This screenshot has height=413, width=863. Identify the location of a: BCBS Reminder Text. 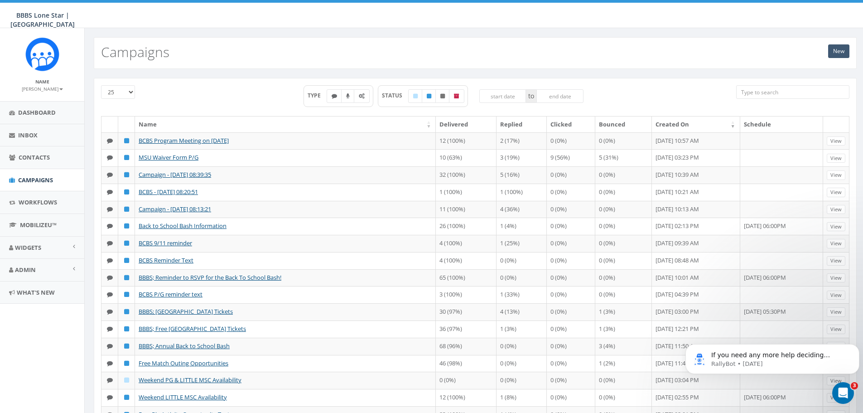
(166, 260).